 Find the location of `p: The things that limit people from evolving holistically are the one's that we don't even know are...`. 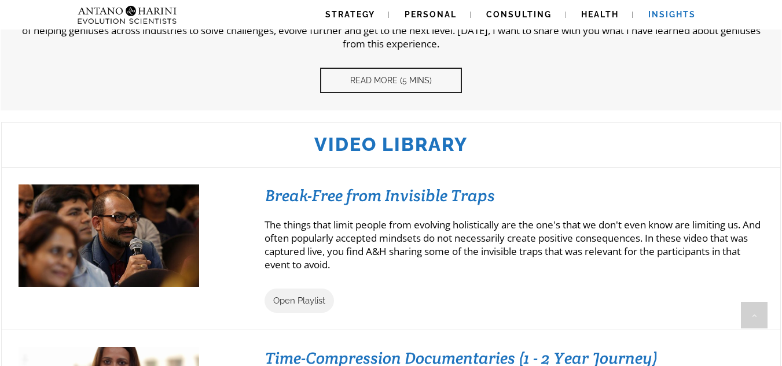

p: The things that limit people from evolving holistically are the one's that we don't even know are... is located at coordinates (514, 245).